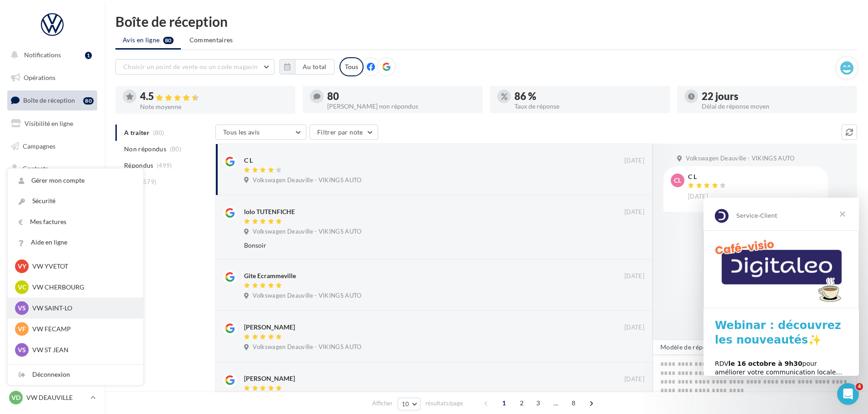  What do you see at coordinates (49, 124) in the screenshot?
I see `span: Visibilité en ligne` at bounding box center [49, 124].